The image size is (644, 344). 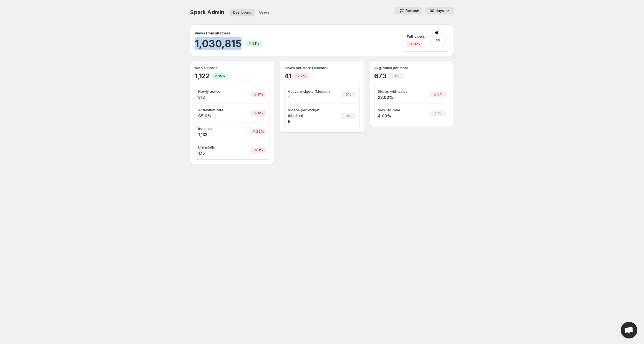 What do you see at coordinates (255, 44) in the screenshot?
I see `span: 91%` at bounding box center [255, 44].